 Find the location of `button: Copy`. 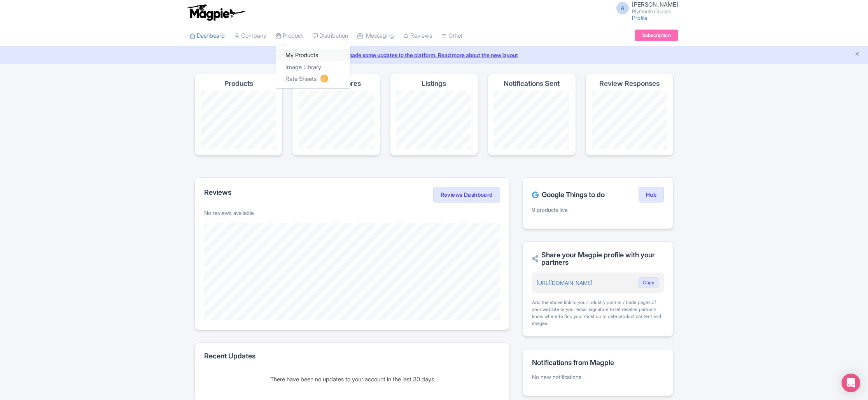

button: Copy is located at coordinates (648, 283).